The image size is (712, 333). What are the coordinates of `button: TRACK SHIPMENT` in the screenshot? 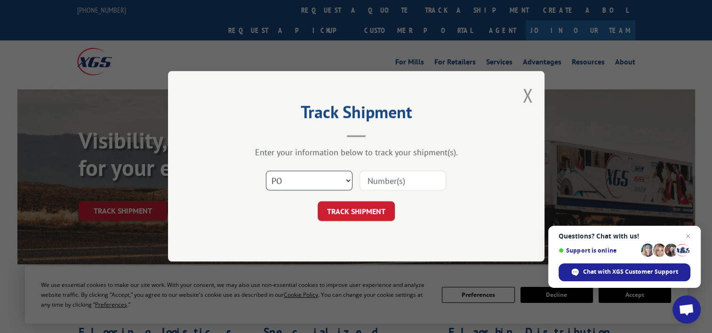 It's located at (356, 212).